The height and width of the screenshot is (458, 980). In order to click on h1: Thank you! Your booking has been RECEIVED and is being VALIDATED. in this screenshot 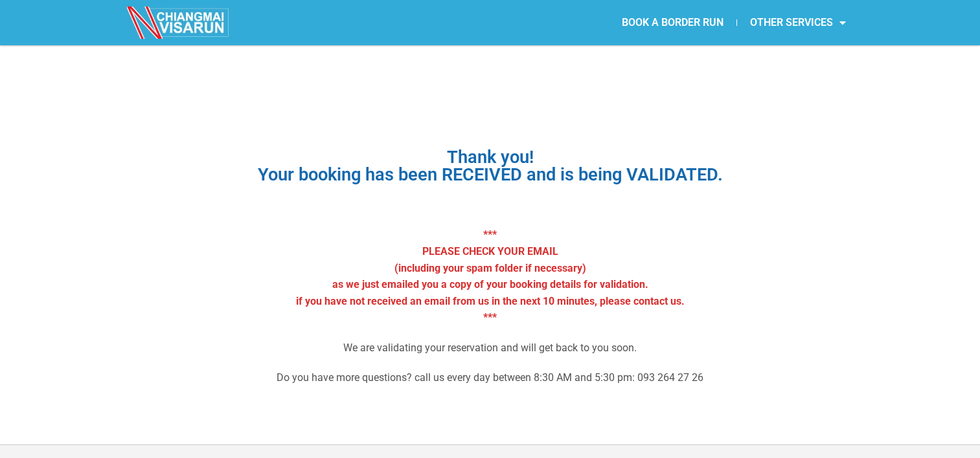, I will do `click(490, 166)`.